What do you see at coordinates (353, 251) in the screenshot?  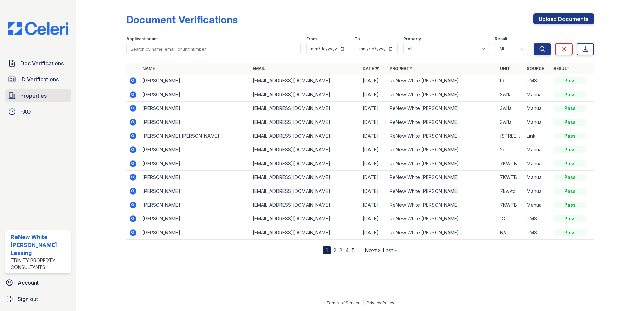 I see `a: 5` at bounding box center [353, 251].